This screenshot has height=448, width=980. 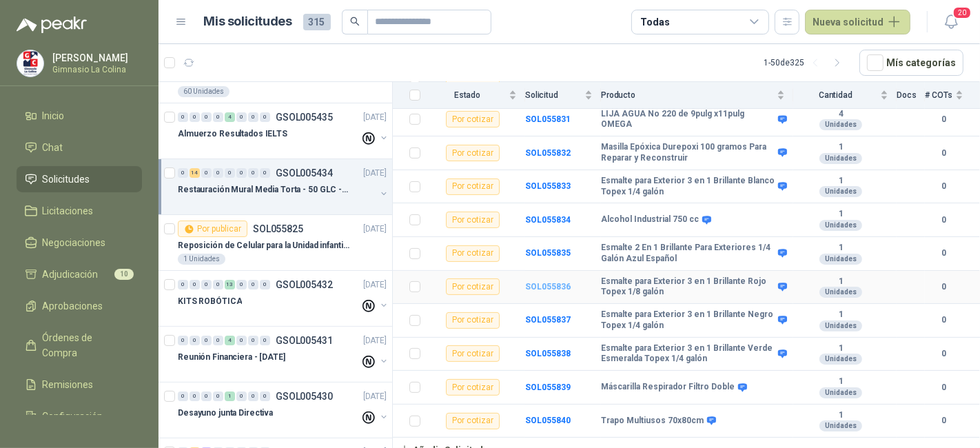 What do you see at coordinates (548, 287) in the screenshot?
I see `b: SOL055836` at bounding box center [548, 287].